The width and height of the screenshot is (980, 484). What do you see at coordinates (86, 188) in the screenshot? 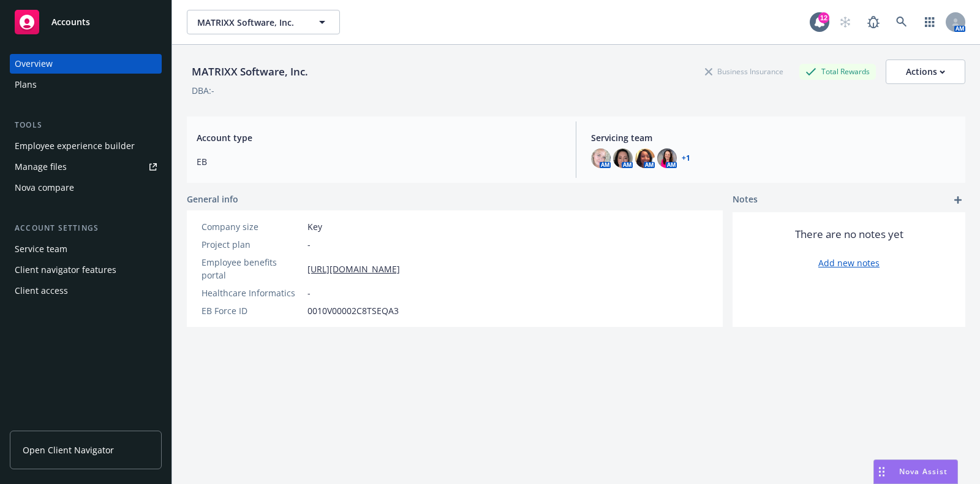
I see `a: Nova compare` at bounding box center [86, 188].